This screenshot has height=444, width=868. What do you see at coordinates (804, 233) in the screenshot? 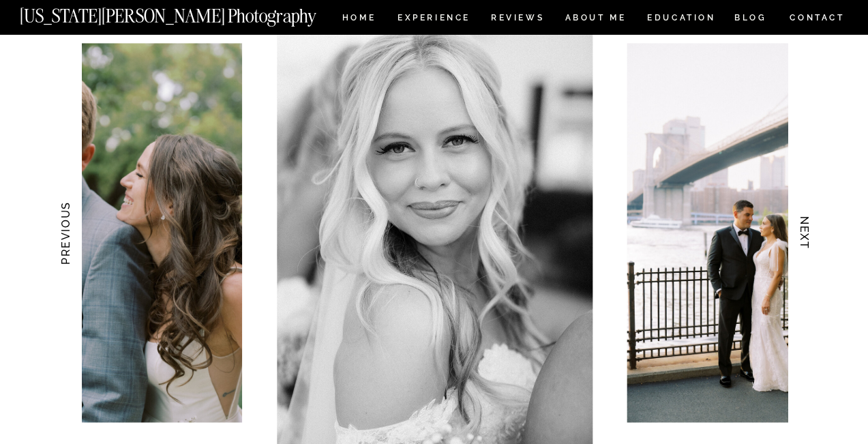
I see `h3: NEXT` at bounding box center [804, 233].